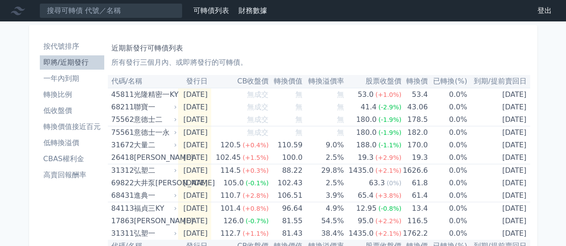 Image resolution: width=566 pixels, height=246 pixels. I want to click on th: 發行日, so click(195, 81).